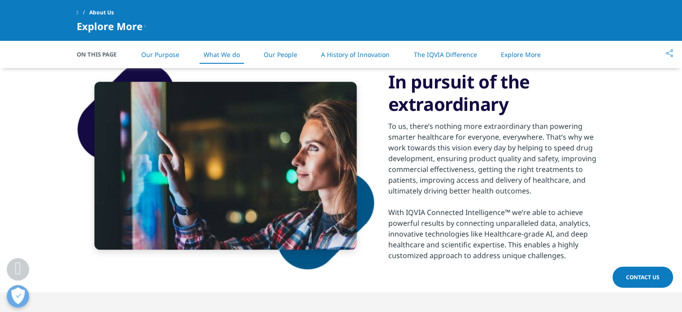  What do you see at coordinates (221, 54) in the screenshot?
I see `a: What We do` at bounding box center [221, 54].